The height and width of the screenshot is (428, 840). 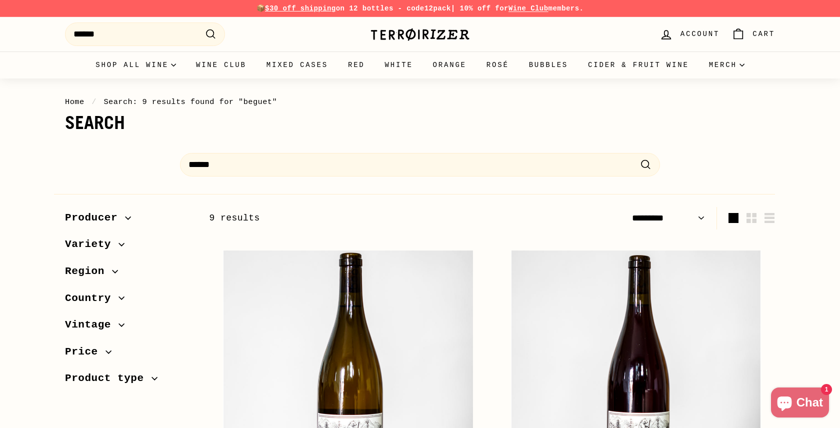 What do you see at coordinates (420, 123) in the screenshot?
I see `h1: Search` at bounding box center [420, 123].